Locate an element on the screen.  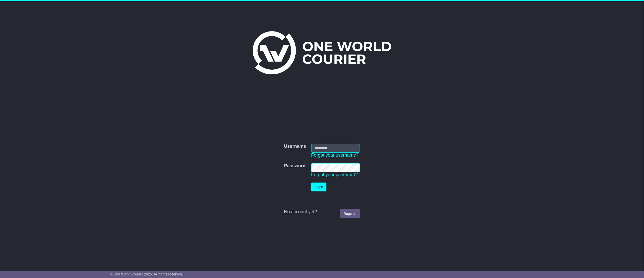
span: © One World Courier 2025. All rights reserved. is located at coordinates (147, 274).